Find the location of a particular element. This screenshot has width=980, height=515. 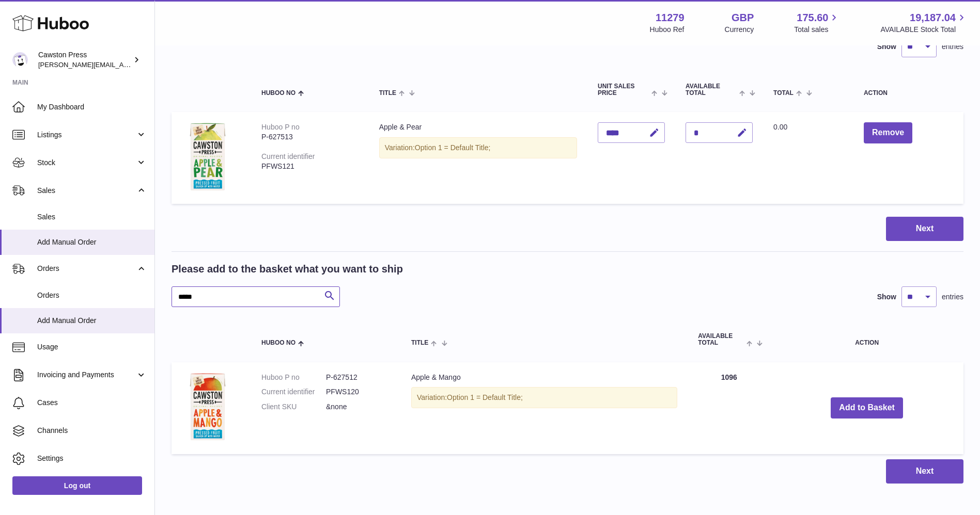

dt: Current identifier is located at coordinates (293, 392).